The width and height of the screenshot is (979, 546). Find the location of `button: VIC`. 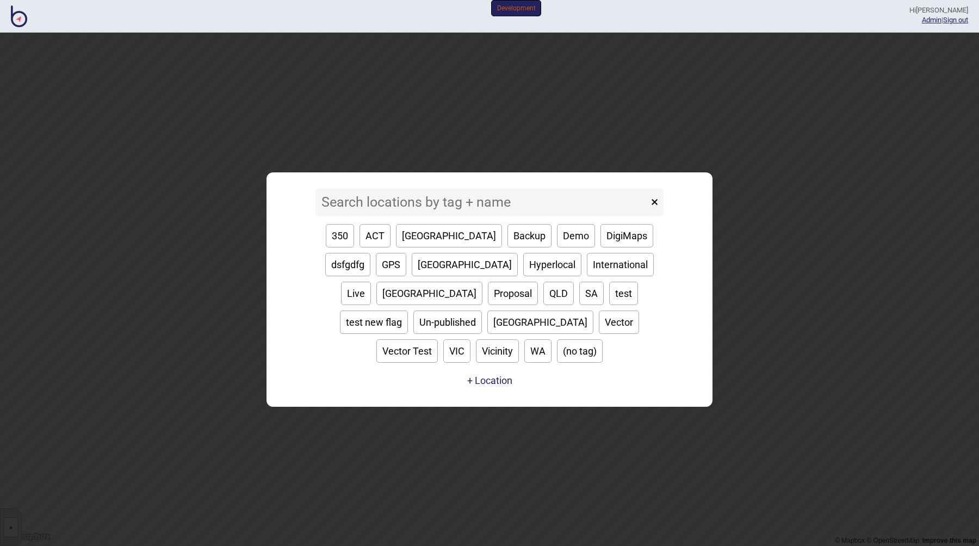

button: VIC is located at coordinates (457, 351).